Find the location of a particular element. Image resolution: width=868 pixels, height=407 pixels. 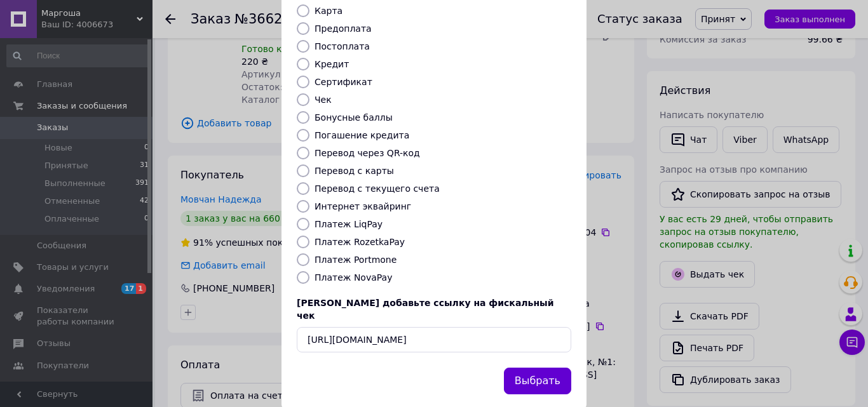

label: Платеж Portmone is located at coordinates (355, 260).